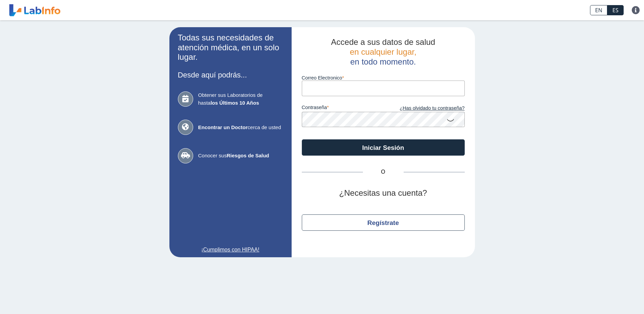 The image size is (644, 314). I want to click on a: ES, so click(615, 10).